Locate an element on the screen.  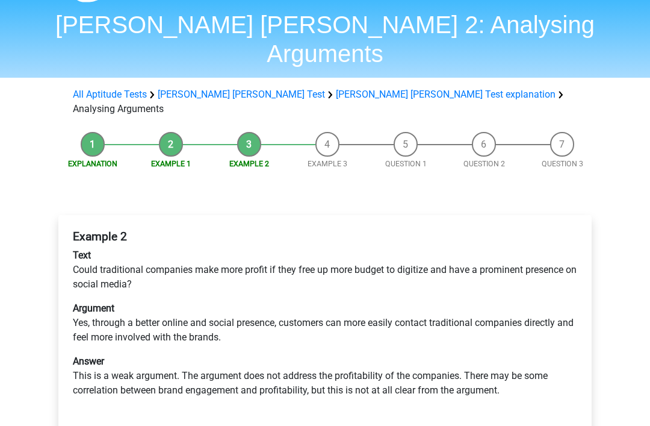
a: Question 3 is located at coordinates (562, 163).